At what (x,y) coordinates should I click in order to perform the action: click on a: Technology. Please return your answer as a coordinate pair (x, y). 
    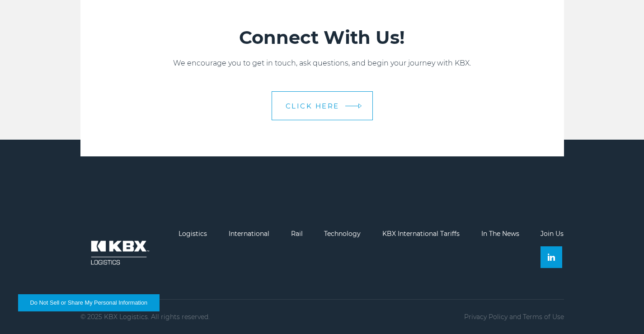
    Looking at the image, I should click on (342, 233).